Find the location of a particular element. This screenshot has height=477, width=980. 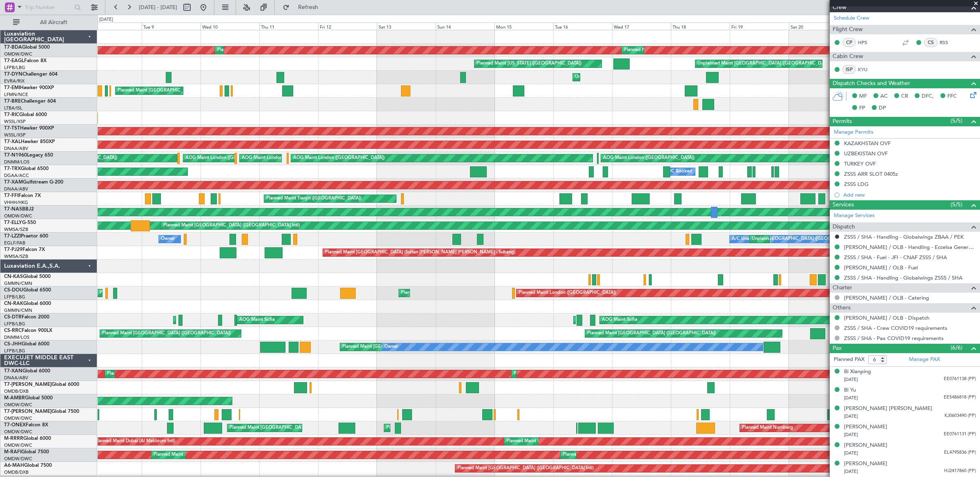

a: DGAA/ACC is located at coordinates (17, 175).